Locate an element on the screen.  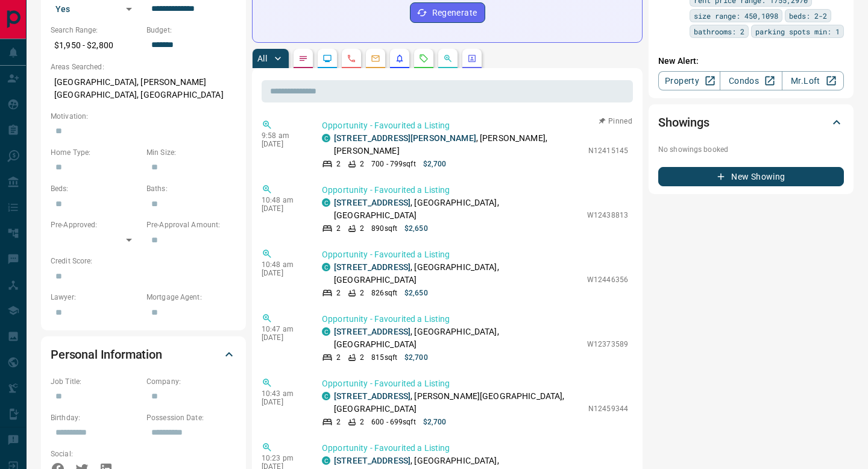
p: All is located at coordinates (262, 59).